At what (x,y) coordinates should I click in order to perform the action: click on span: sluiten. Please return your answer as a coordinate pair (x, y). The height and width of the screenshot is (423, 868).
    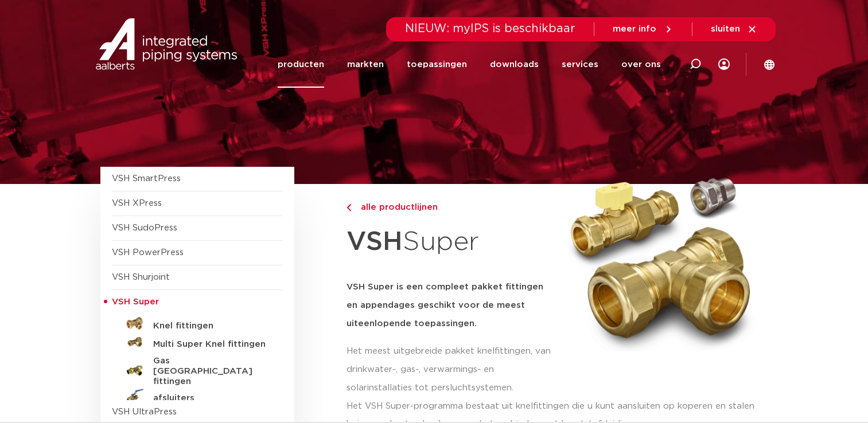
    Looking at the image, I should click on (725, 28).